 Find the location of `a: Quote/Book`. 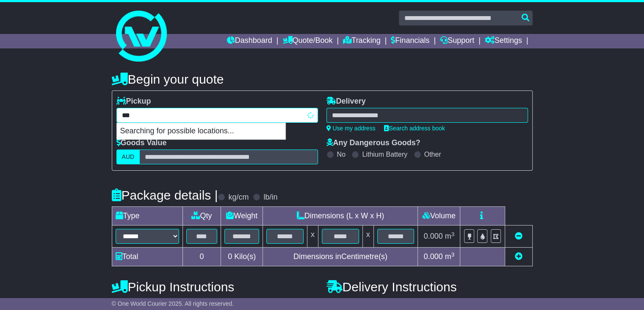

a: Quote/Book is located at coordinates (308, 41).